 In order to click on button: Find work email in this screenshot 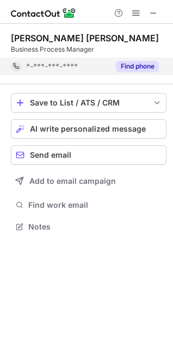, I will do `click(89, 205)`.